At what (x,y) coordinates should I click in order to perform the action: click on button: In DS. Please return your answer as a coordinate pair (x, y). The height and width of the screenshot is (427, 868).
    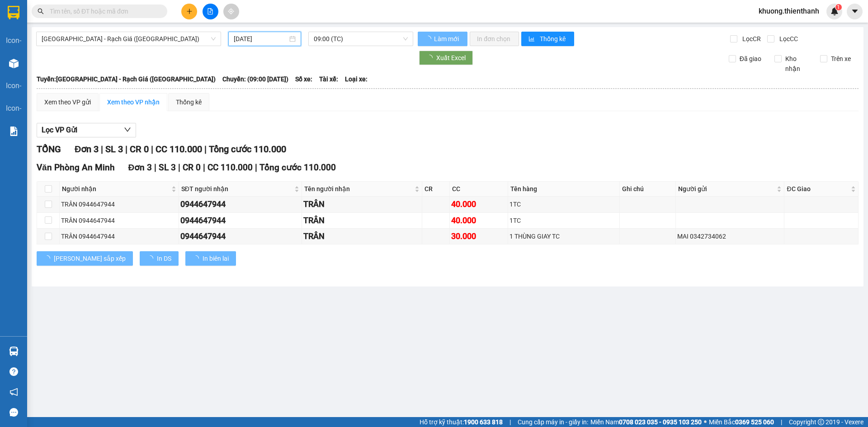
    Looking at the image, I should click on (159, 258).